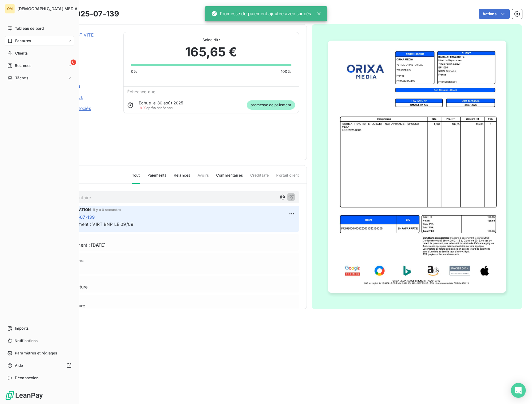  I want to click on span: après échéance, so click(156, 108).